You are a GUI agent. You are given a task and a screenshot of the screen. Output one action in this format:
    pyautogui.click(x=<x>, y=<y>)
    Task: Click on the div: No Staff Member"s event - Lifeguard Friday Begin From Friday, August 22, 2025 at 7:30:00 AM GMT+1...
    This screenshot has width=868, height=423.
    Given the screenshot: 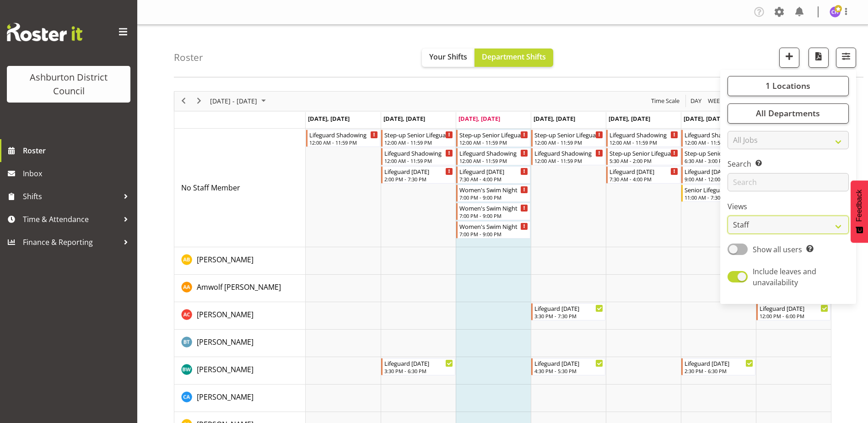 What is the action you would take?
    pyautogui.click(x=643, y=175)
    